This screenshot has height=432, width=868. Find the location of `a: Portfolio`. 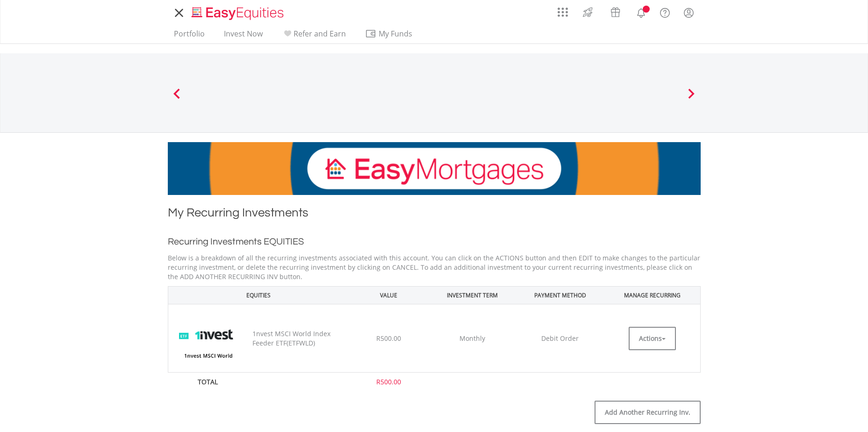

a: Portfolio is located at coordinates (189, 36).